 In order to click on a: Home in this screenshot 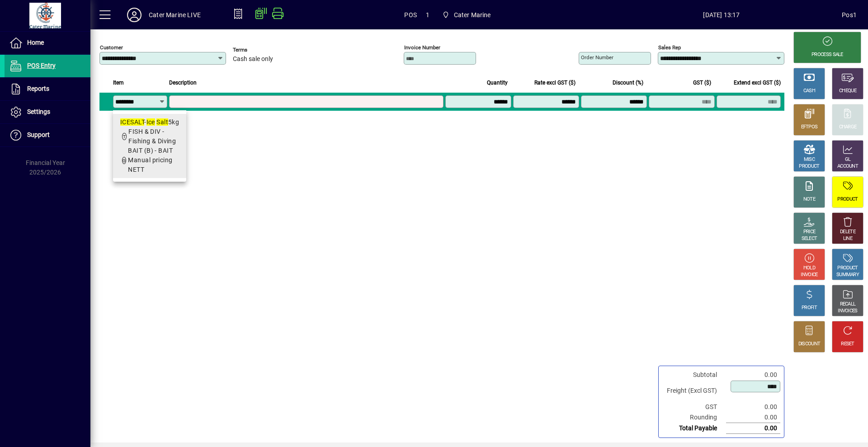, I will do `click(48, 43)`.